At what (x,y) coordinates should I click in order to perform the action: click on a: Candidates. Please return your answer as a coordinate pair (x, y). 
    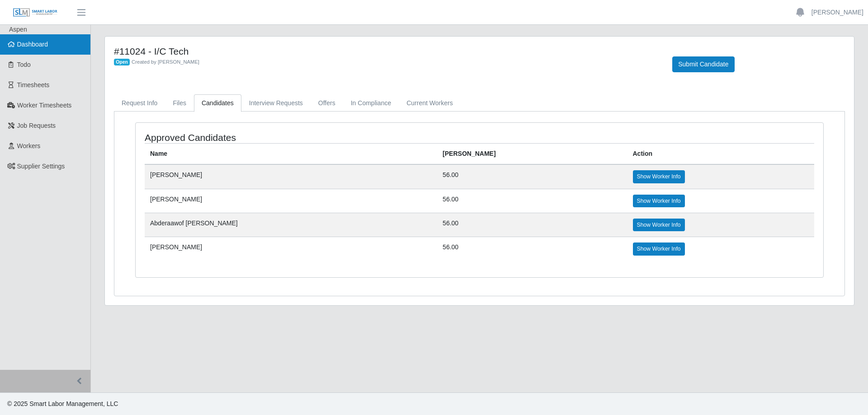
    Looking at the image, I should click on (218, 103).